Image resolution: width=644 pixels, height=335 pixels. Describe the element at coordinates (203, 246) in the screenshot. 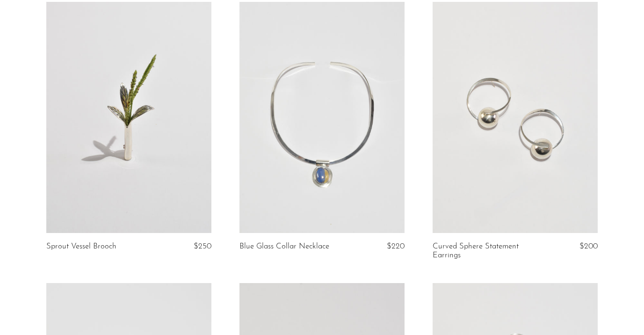

I see `span: $250` at that location.